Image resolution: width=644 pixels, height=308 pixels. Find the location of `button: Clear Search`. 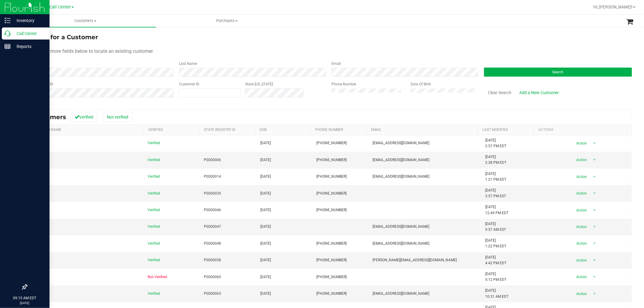

button: Clear Search is located at coordinates (500, 93).